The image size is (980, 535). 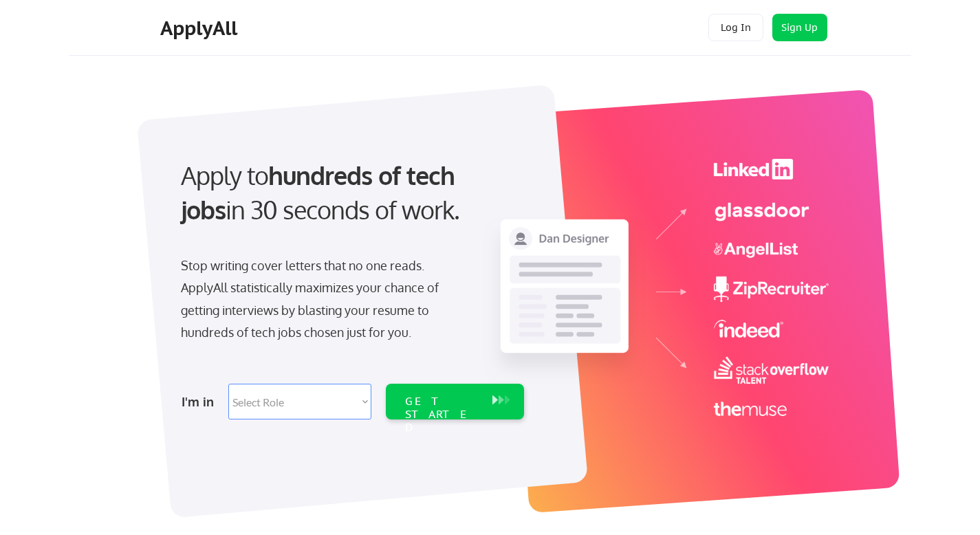 I want to click on div: ApplyAll, so click(x=201, y=28).